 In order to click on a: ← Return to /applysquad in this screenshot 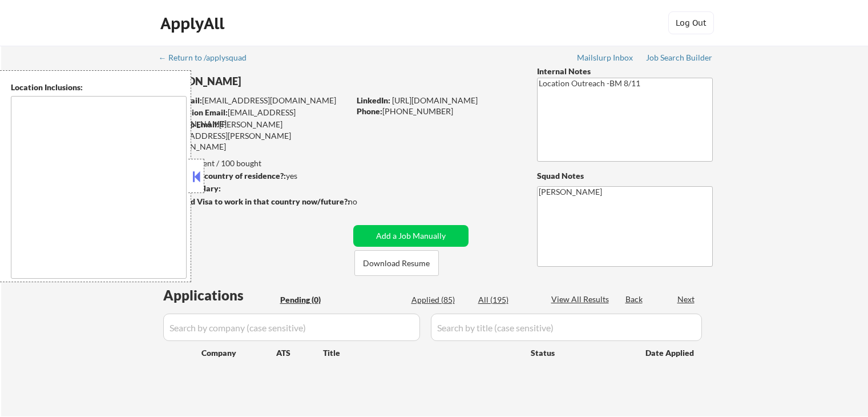, I will do `click(208, 59)`.